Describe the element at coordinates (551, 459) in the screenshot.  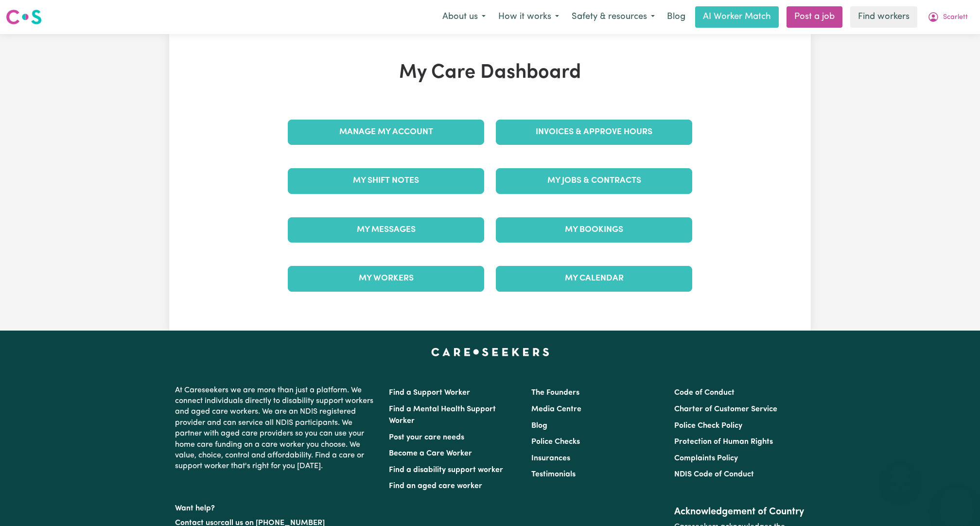
I see `a: Insurances` at that location.